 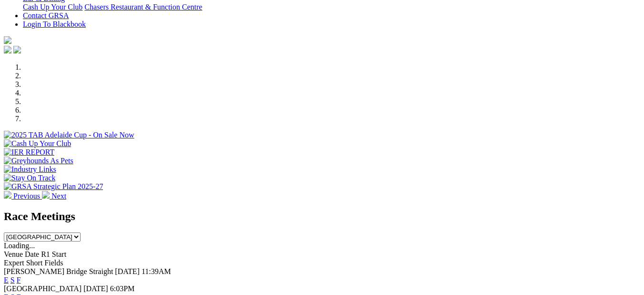 What do you see at coordinates (6, 280) in the screenshot?
I see `a: E` at bounding box center [6, 280].